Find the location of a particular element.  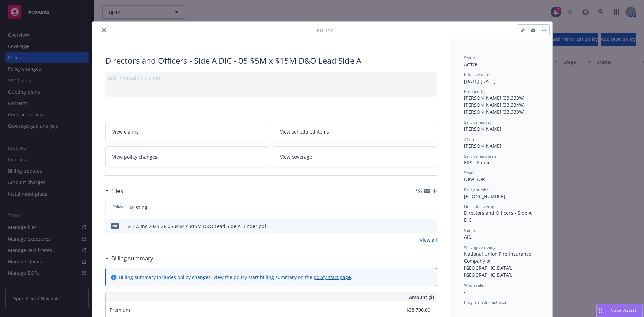

a: policy start page is located at coordinates (332, 277).